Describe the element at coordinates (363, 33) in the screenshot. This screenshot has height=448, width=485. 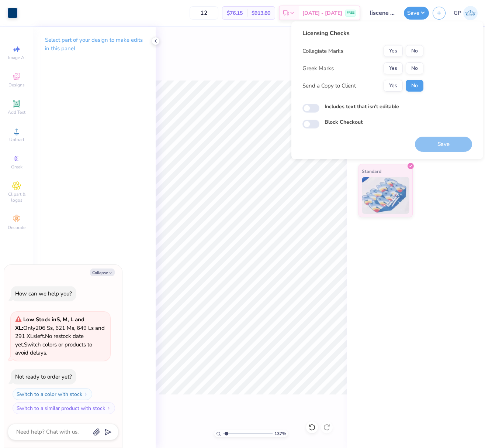
I see `div: Licensing Checks` at that location.